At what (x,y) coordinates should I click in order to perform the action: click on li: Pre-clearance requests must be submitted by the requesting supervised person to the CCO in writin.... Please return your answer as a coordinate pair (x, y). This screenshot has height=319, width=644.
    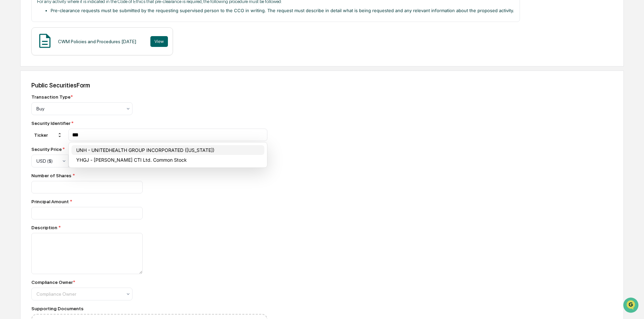
    Looking at the image, I should click on (282, 11).